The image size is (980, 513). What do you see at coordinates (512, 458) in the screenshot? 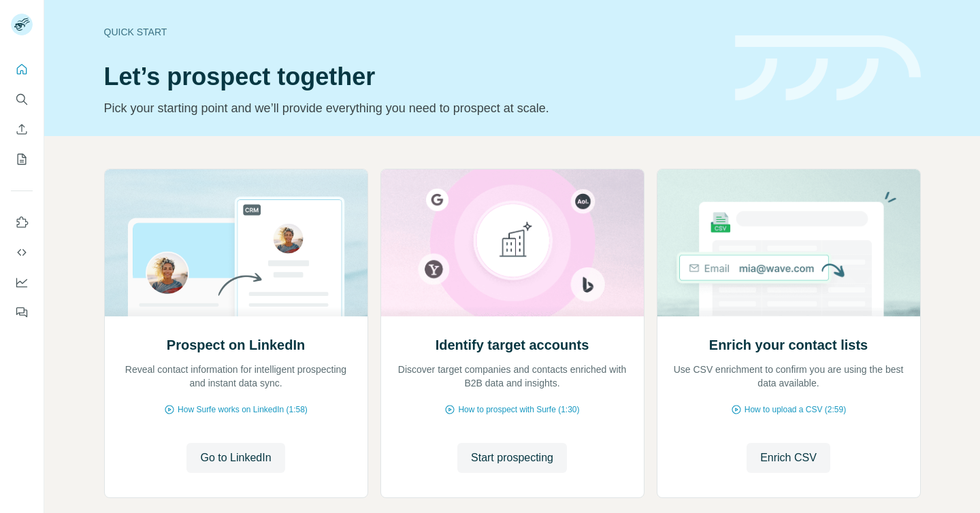
I see `span: Start prospecting` at bounding box center [512, 458].